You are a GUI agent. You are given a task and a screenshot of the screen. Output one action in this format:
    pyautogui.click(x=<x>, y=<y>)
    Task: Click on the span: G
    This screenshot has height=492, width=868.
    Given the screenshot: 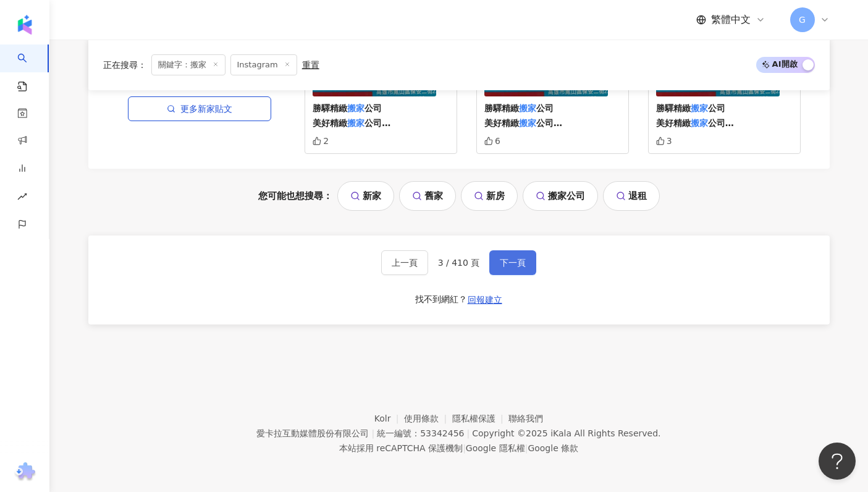 What is the action you would take?
    pyautogui.click(x=802, y=20)
    